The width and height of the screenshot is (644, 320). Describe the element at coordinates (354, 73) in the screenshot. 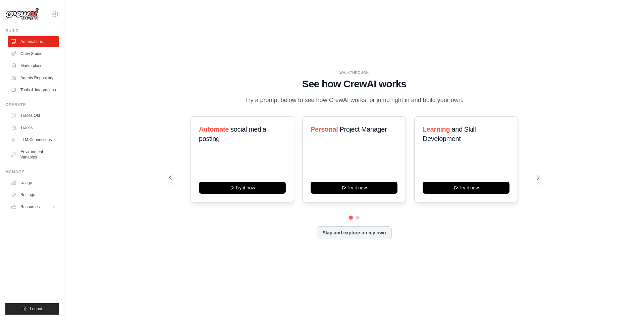

I see `div: WALKTHROUGH` at that location.